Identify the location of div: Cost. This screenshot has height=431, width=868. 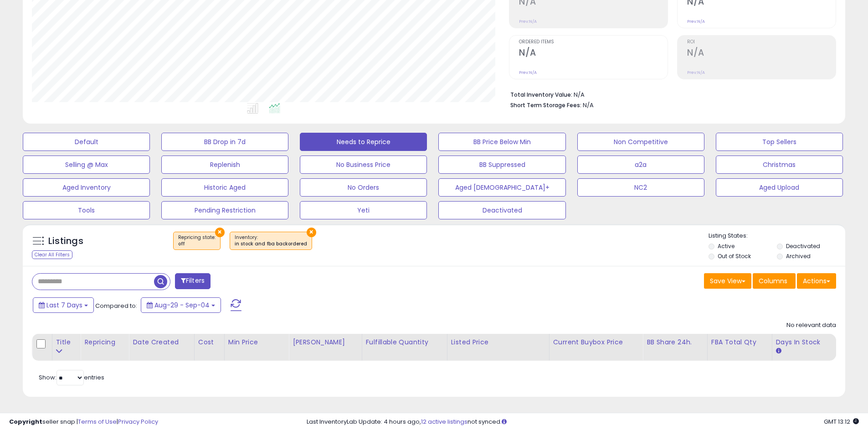
(209, 342).